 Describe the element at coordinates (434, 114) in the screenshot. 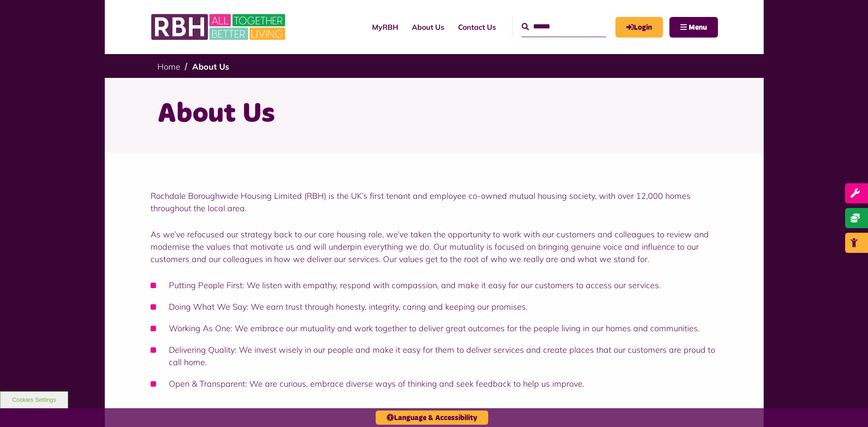

I see `h1: About Us` at that location.